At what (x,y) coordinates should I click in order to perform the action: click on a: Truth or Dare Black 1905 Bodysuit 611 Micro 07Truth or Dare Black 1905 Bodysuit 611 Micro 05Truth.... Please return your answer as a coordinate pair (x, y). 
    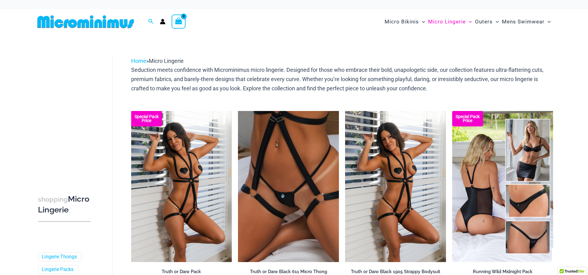
    Looking at the image, I should click on (395, 187).